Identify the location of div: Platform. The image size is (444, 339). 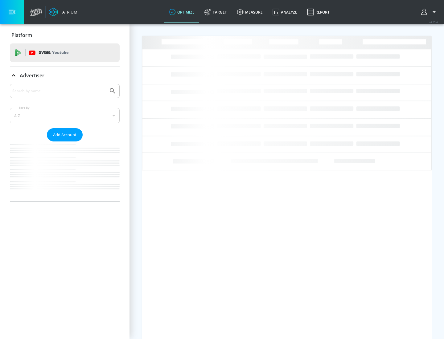
(65, 35).